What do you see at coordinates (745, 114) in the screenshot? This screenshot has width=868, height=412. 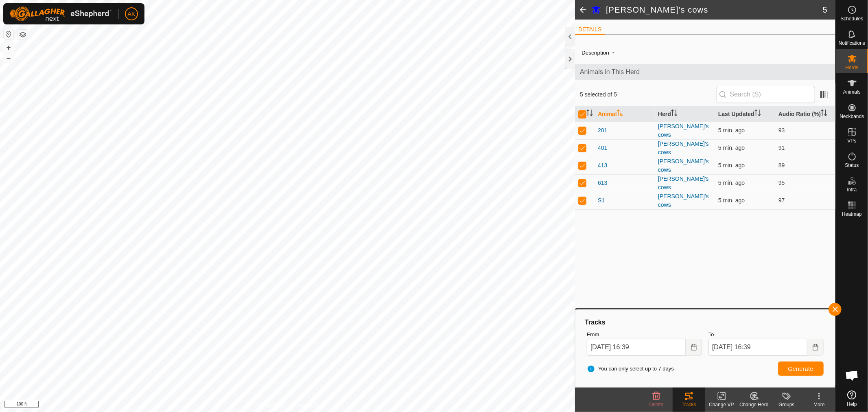 I see `th: Last Updated` at bounding box center [745, 114].